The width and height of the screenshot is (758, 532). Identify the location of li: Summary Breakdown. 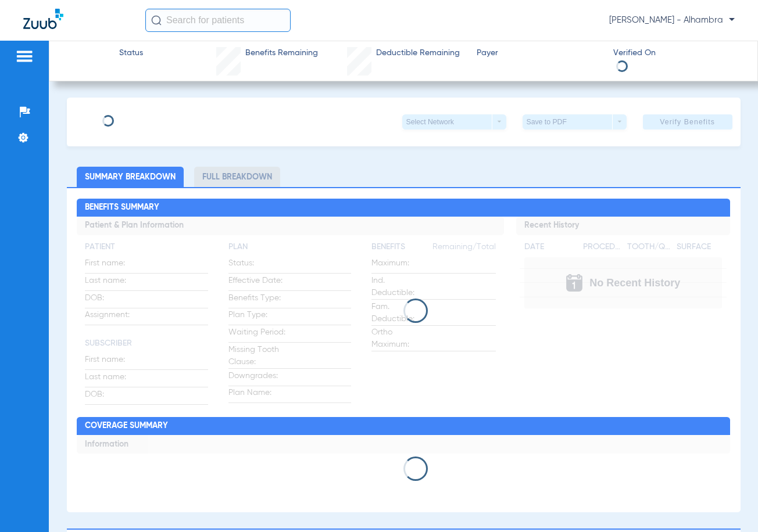
(130, 177).